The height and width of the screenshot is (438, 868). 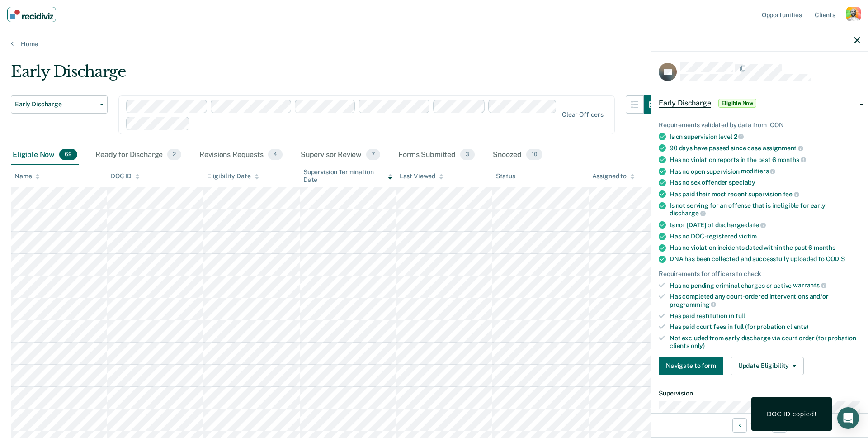 What do you see at coordinates (740, 316) in the screenshot?
I see `span: full` at bounding box center [740, 316].